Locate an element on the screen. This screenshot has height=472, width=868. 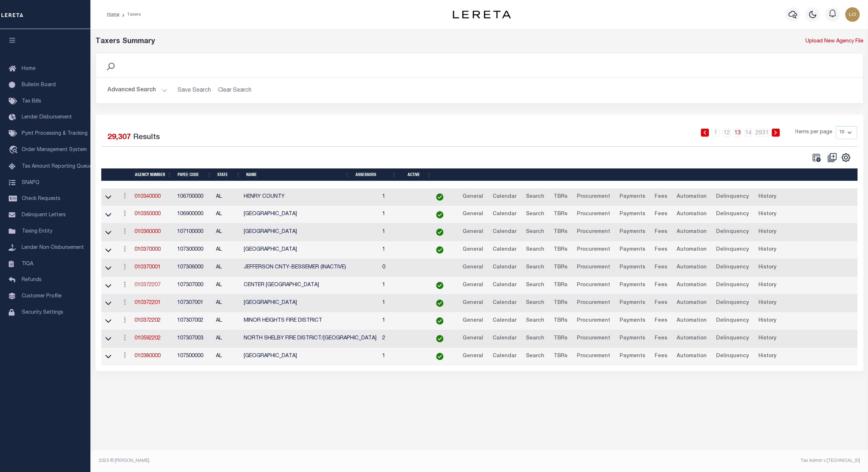
span: Tax Bills is located at coordinates (32, 101).